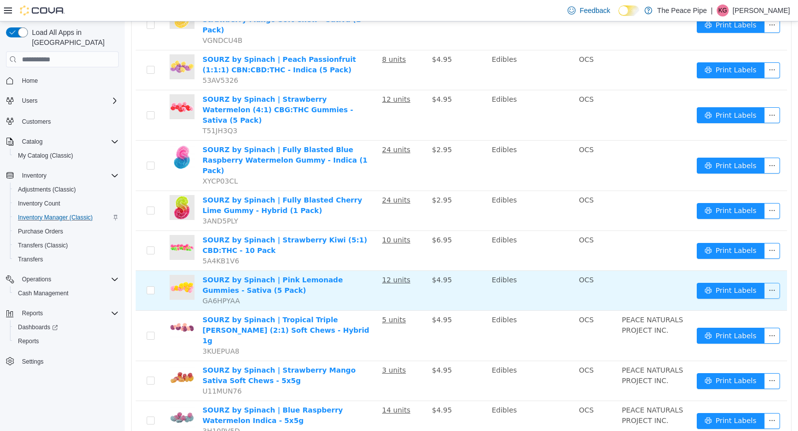  Describe the element at coordinates (271, 219) in the screenshot. I see `u: 10 units` at that location.